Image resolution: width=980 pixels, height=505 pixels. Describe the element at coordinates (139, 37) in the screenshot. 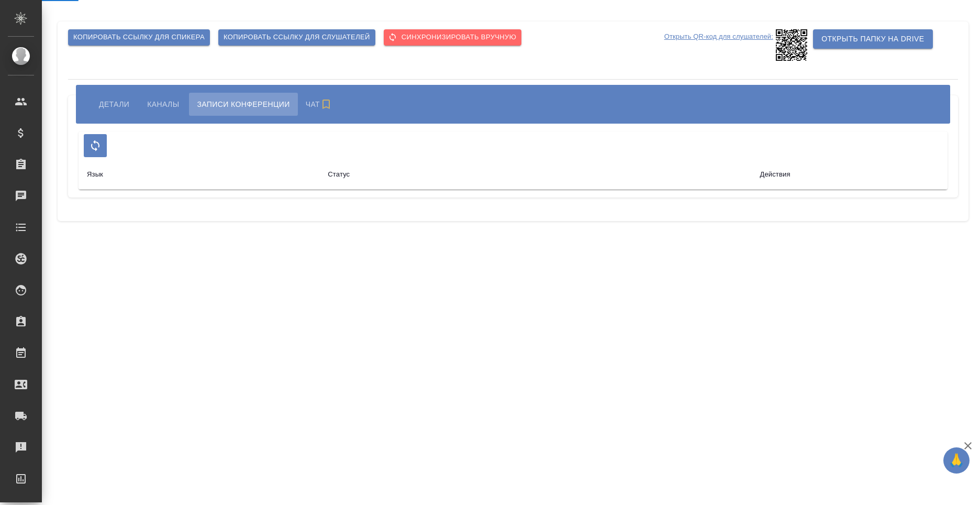

I see `span: Копировать ссылку для спикера` at that location.